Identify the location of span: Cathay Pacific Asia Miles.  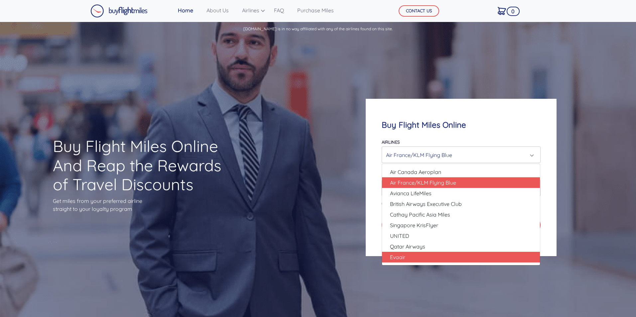
(420, 214).